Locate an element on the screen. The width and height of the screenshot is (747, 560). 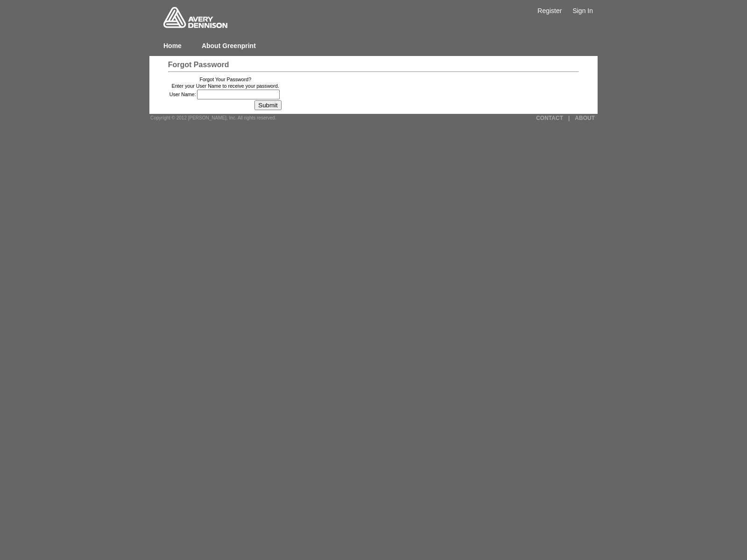
a: Home is located at coordinates (172, 46).